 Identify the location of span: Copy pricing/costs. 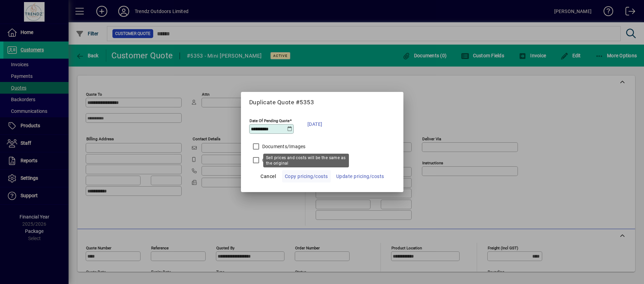
(307, 176).